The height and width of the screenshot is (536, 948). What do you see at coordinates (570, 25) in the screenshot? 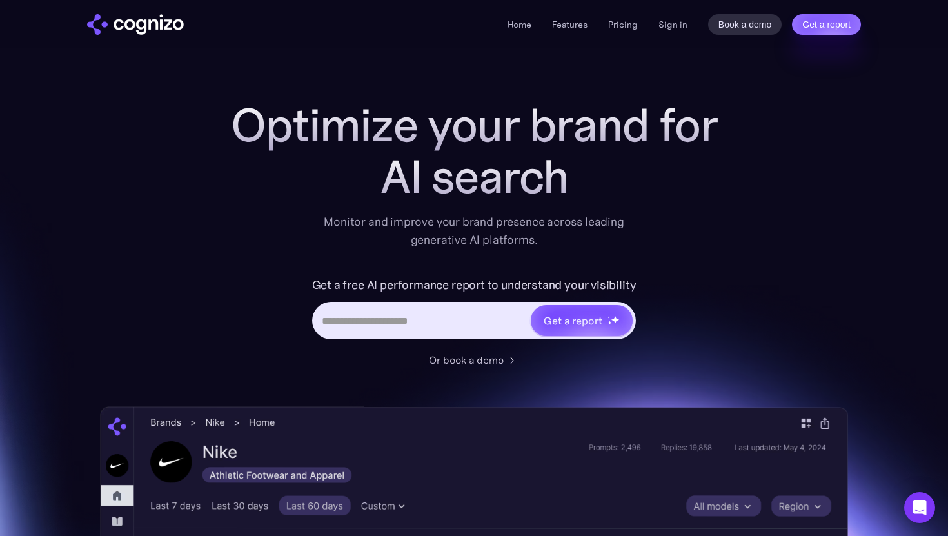
I see `a: Features` at bounding box center [570, 25].